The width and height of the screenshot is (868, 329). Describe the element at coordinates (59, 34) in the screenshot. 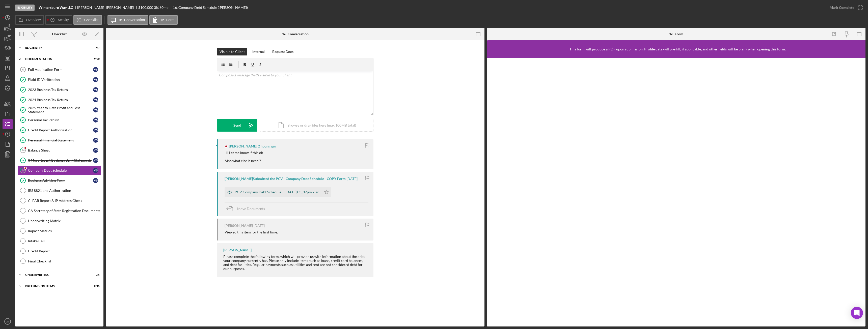

I see `div: Checklist` at that location.